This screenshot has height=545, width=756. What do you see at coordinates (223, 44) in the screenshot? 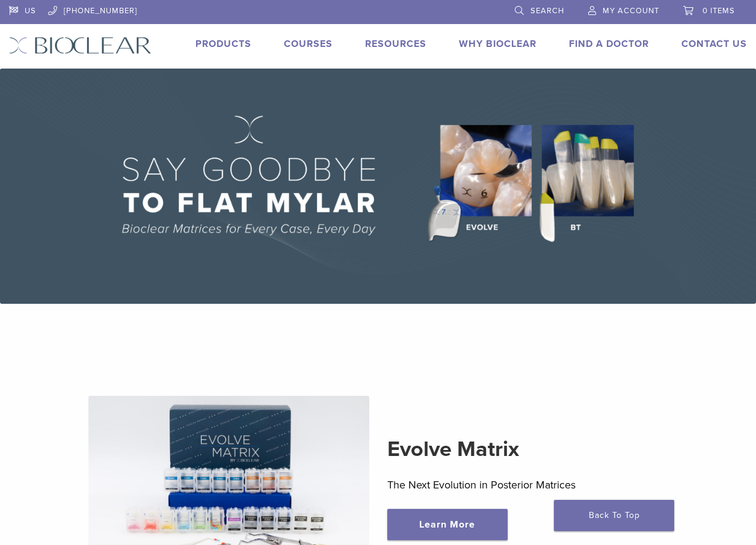
I see `a: Products` at bounding box center [223, 44].